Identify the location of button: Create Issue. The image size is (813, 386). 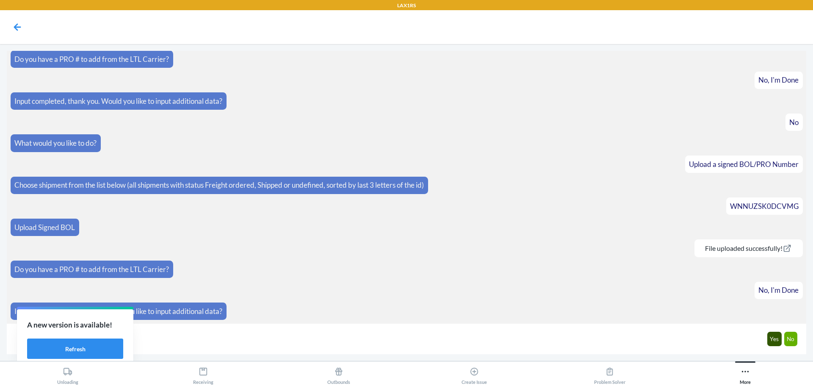
(474, 372).